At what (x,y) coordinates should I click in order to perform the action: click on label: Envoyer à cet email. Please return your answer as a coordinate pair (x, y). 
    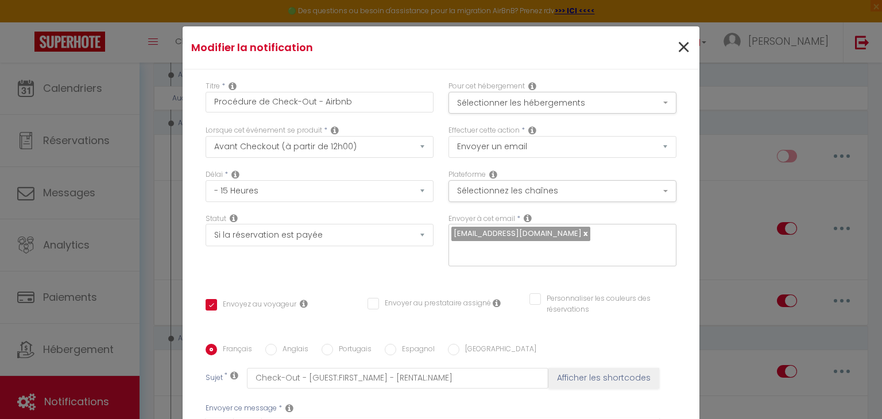
    Looking at the image, I should click on (482, 219).